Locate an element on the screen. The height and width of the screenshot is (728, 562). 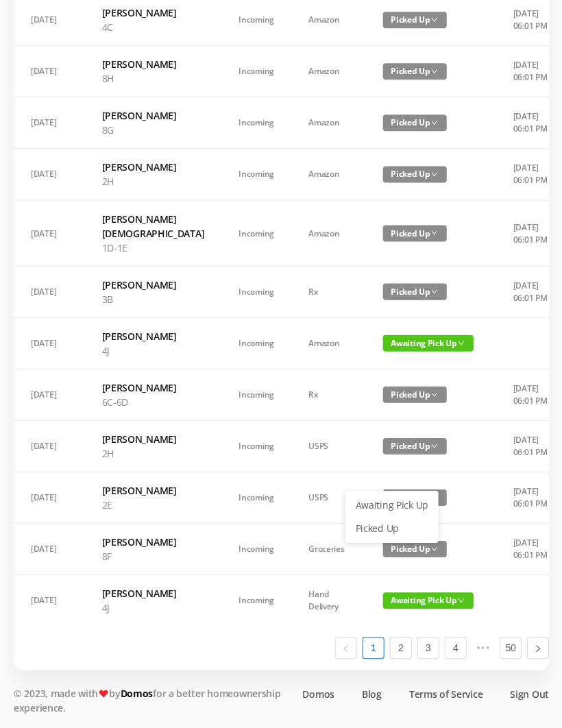
p: 2E is located at coordinates (153, 504).